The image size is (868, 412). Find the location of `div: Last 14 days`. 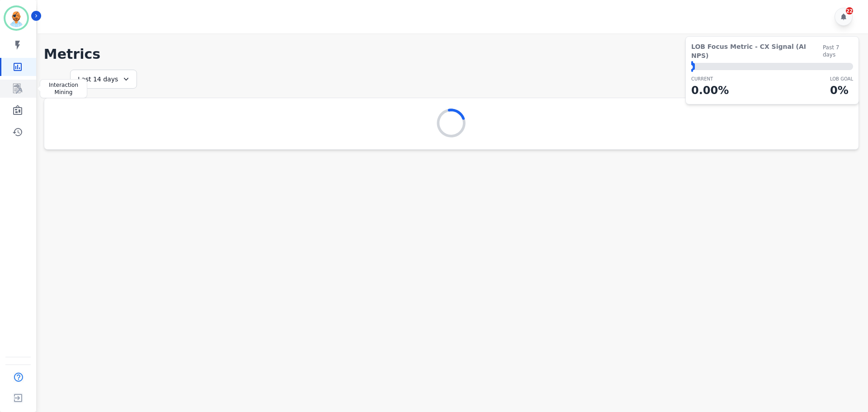

div: Last 14 days is located at coordinates (103, 79).